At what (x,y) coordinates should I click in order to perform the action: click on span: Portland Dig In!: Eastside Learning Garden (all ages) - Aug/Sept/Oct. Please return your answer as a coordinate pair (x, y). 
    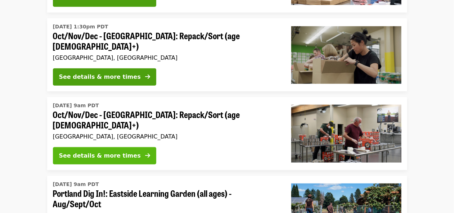
    Looking at the image, I should click on (166, 199).